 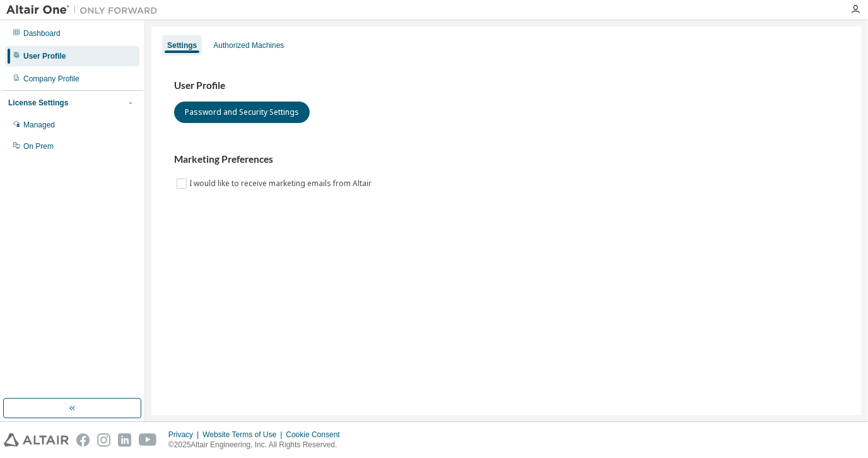 What do you see at coordinates (258, 444) in the screenshot?
I see `p: © 2025 Altair Engineering, Inc. All Rights Reserved.` at bounding box center [258, 444].